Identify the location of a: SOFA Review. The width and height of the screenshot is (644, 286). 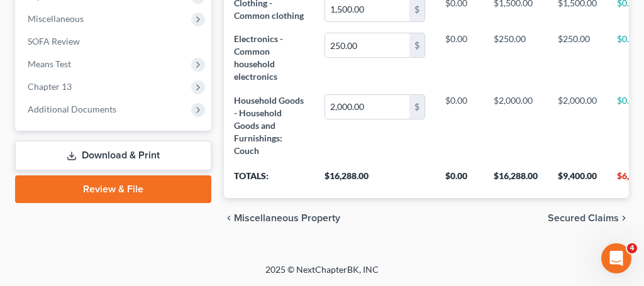
(115, 42).